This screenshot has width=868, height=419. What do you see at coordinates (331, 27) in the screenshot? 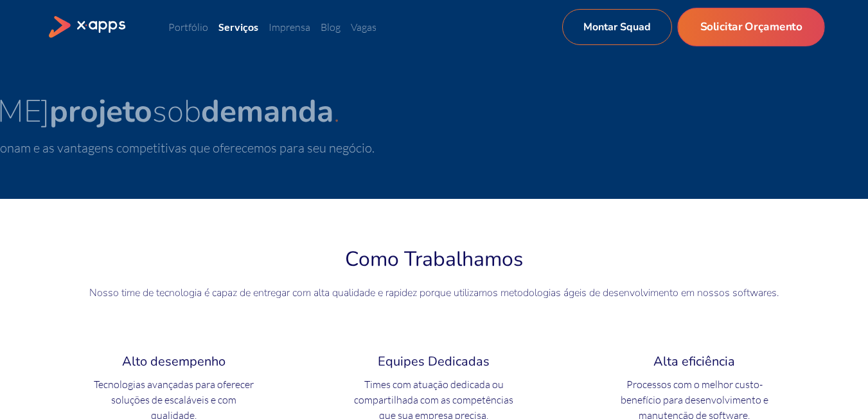
I see `a: Blog` at bounding box center [331, 27].